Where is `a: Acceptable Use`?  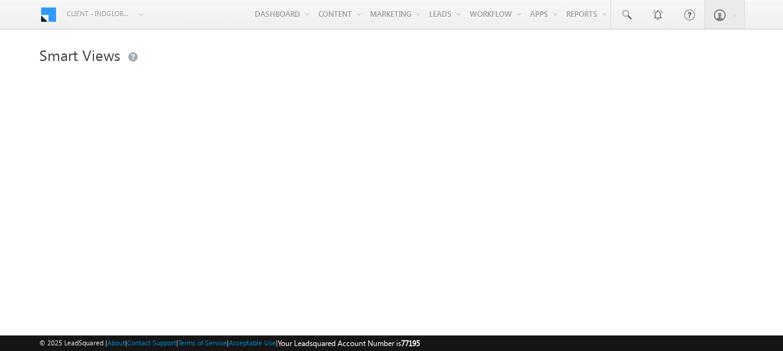
a: Acceptable Use is located at coordinates (252, 343).